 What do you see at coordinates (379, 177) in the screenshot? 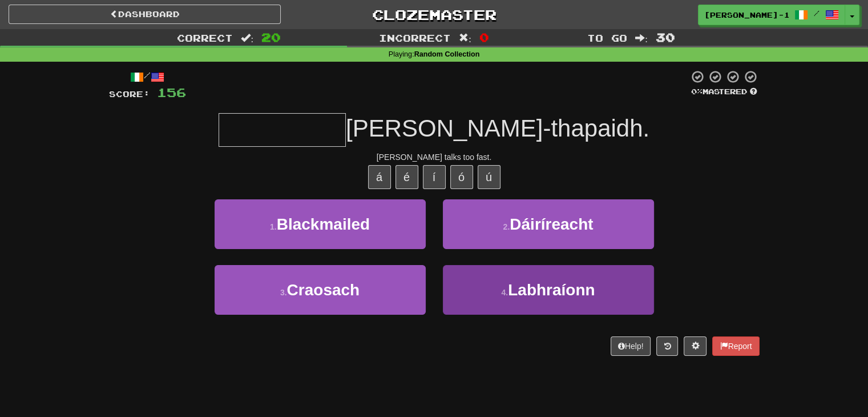
I see `button: á` at bounding box center [379, 177].